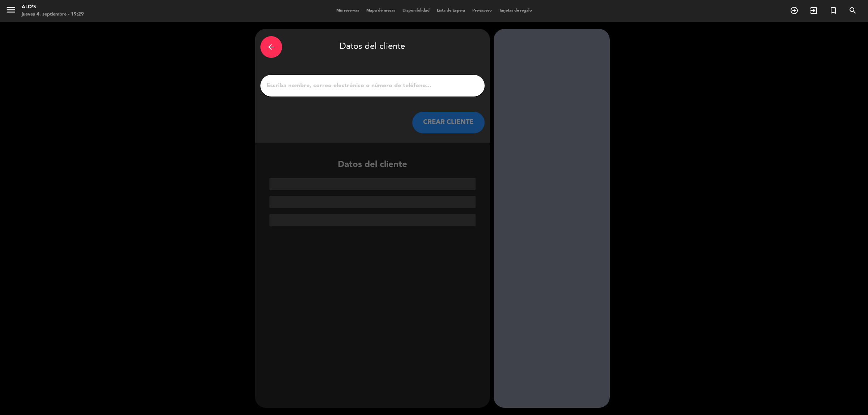  Describe the element at coordinates (814, 10) in the screenshot. I see `i: exit_to_app` at that location.